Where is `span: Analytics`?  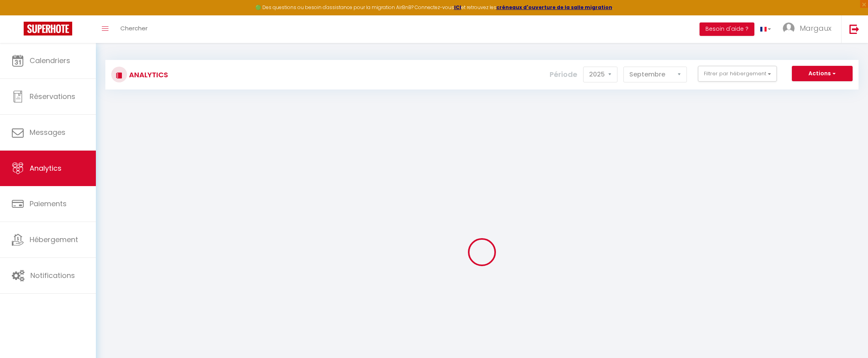 span: Analytics is located at coordinates (46, 168).